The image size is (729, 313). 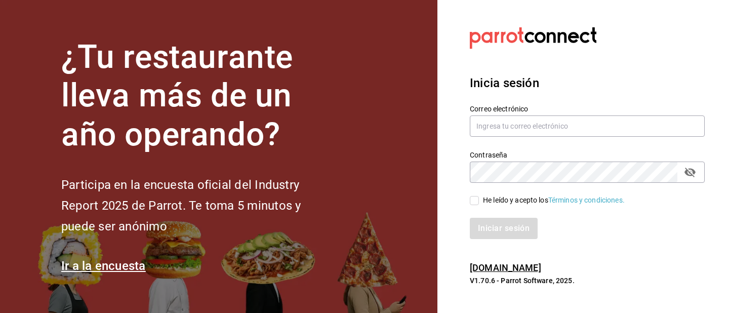 I want to click on a: Términos y condiciones., so click(x=586, y=200).